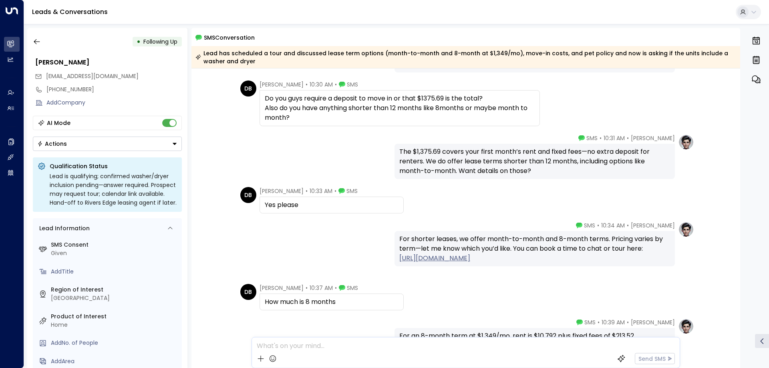  What do you see at coordinates (92, 76) in the screenshot?
I see `span: desaraybianga2@yahoo.com` at bounding box center [92, 76].